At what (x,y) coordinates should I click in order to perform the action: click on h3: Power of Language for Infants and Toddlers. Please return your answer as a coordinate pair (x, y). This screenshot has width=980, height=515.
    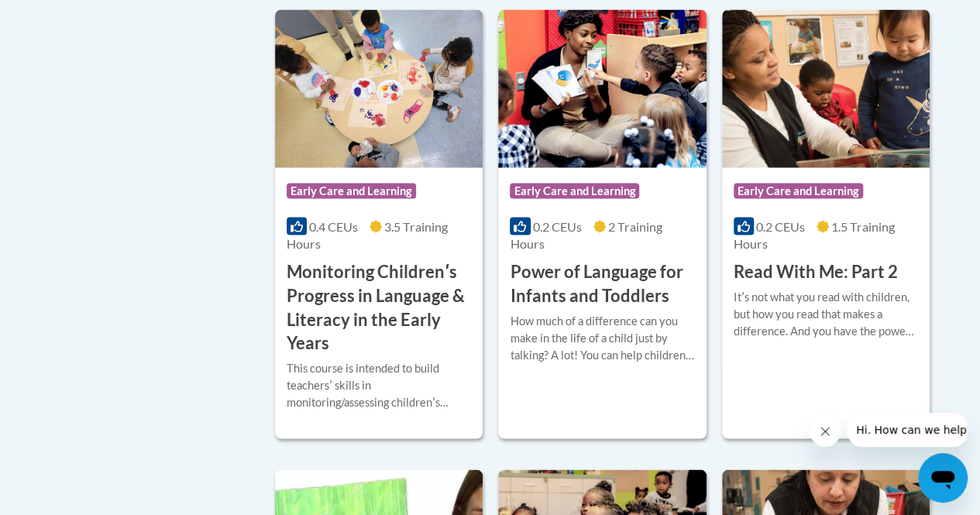
    Looking at the image, I should click on (602, 284).